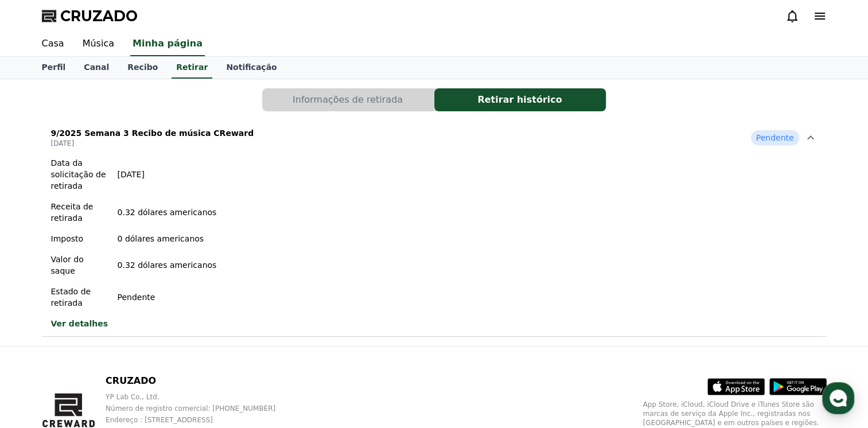  What do you see at coordinates (348, 100) in the screenshot?
I see `button: Informações de retirada` at bounding box center [348, 100].